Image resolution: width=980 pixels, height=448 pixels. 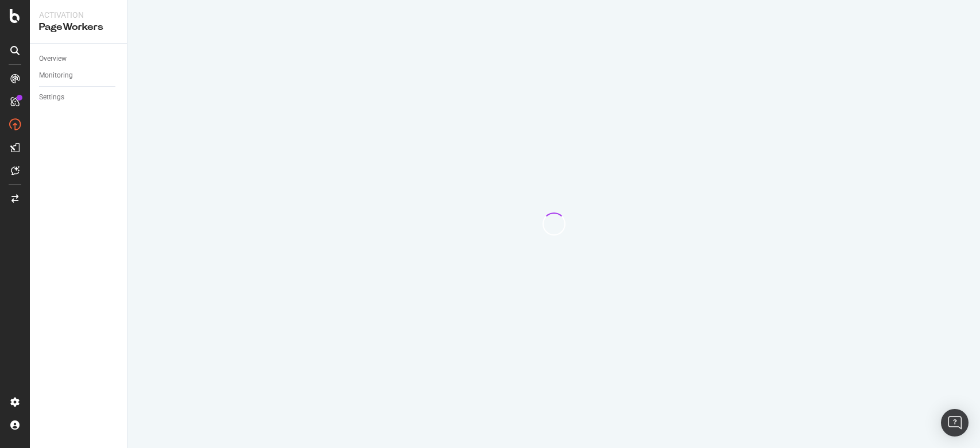 What do you see at coordinates (56, 76) in the screenshot?
I see `div: Monitoring` at bounding box center [56, 76].